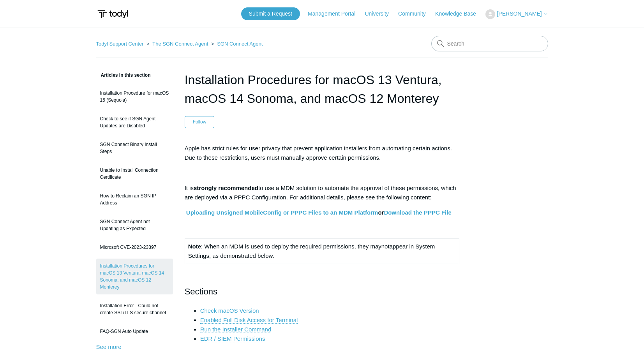 The height and width of the screenshot is (354, 644). Describe the element at coordinates (134, 276) in the screenshot. I see `a: Installation Procedures for macOS 13 Ventura, macOS 14 Sonoma, and macOS 12 Monterey` at that location.